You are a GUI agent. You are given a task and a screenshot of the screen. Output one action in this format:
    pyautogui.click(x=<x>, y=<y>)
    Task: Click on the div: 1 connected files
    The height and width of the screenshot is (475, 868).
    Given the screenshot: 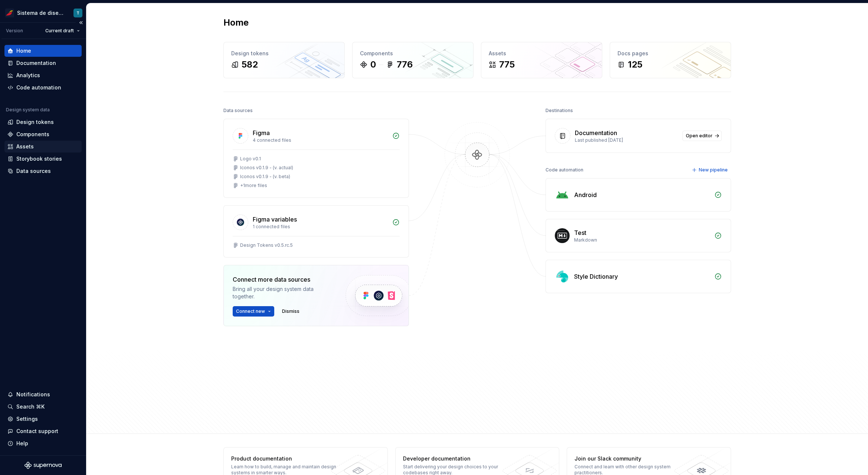 What is the action you would take?
    pyautogui.click(x=320, y=227)
    